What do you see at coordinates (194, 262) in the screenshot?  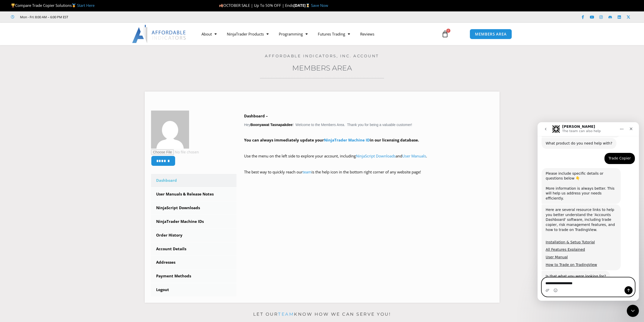 I see `a: Addresses` at bounding box center [194, 262].